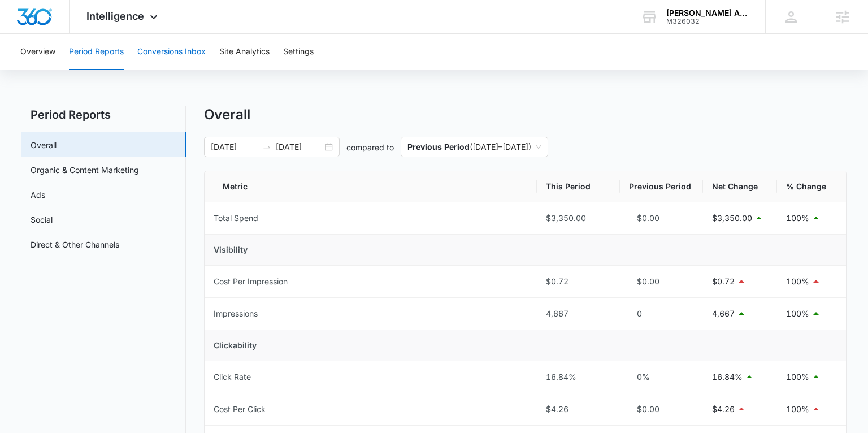  Describe the element at coordinates (298, 52) in the screenshot. I see `button: Settings` at that location.